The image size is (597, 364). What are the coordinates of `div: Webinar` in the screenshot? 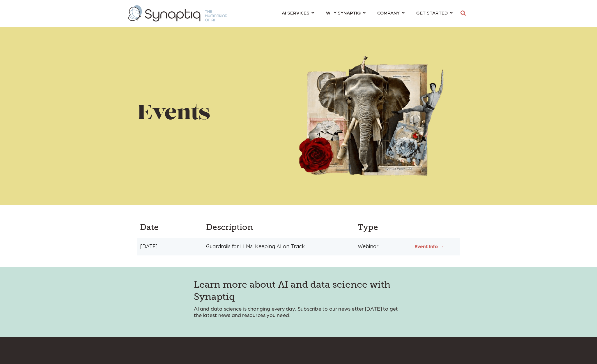 It's located at (382, 246).